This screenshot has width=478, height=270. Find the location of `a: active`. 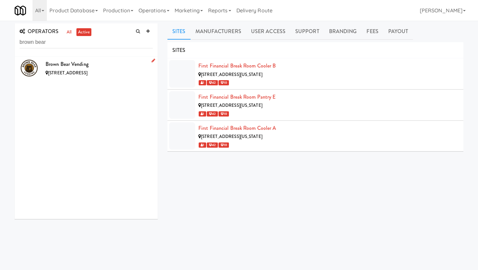

a: active is located at coordinates (84, 32).